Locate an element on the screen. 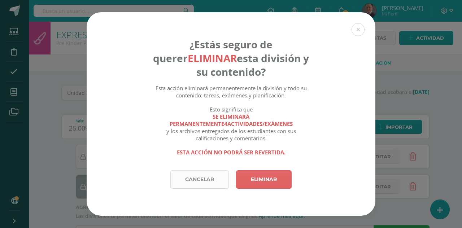  strong: se eliminará permanentemente actividades/exámenes is located at coordinates (231, 120).